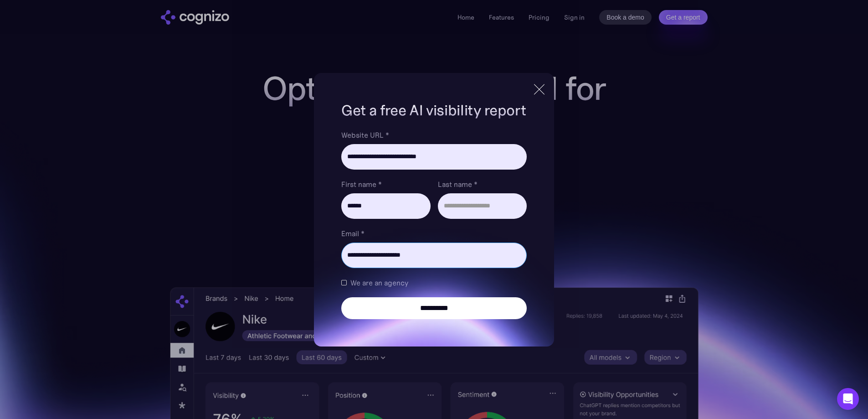  Describe the element at coordinates (434, 233) in the screenshot. I see `label: Email *` at that location.